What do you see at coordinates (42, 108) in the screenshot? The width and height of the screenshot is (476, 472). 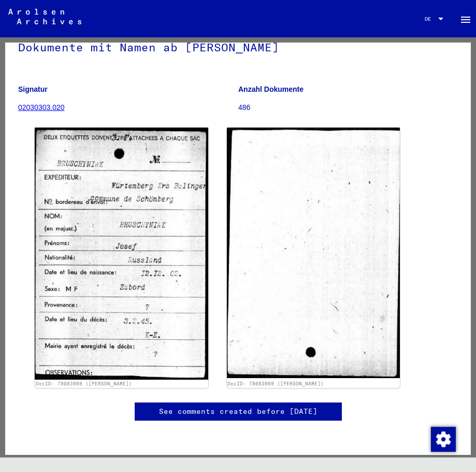 I see `a: 02030303.020` at bounding box center [42, 108].